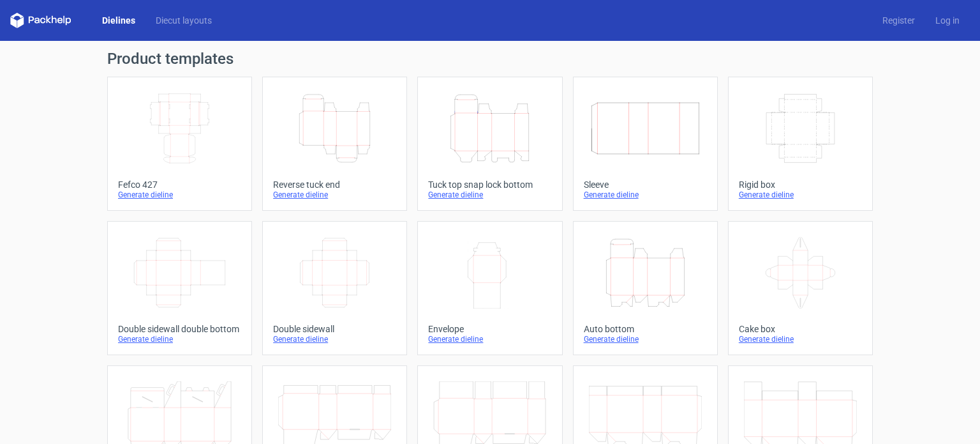 The image size is (980, 444). Describe the element at coordinates (179, 329) in the screenshot. I see `div: Double sidewall double bottom` at that location.